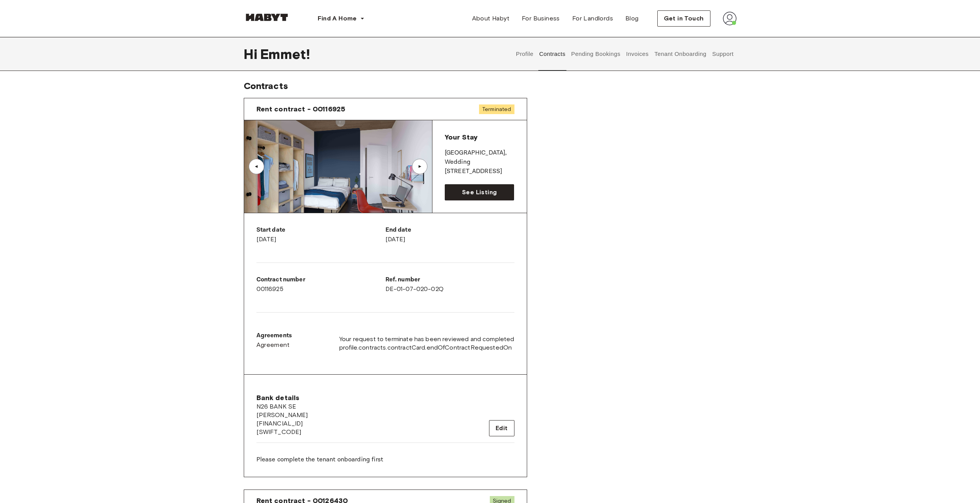 The width and height of the screenshot is (980, 503). I want to click on button: Profile, so click(525, 54).